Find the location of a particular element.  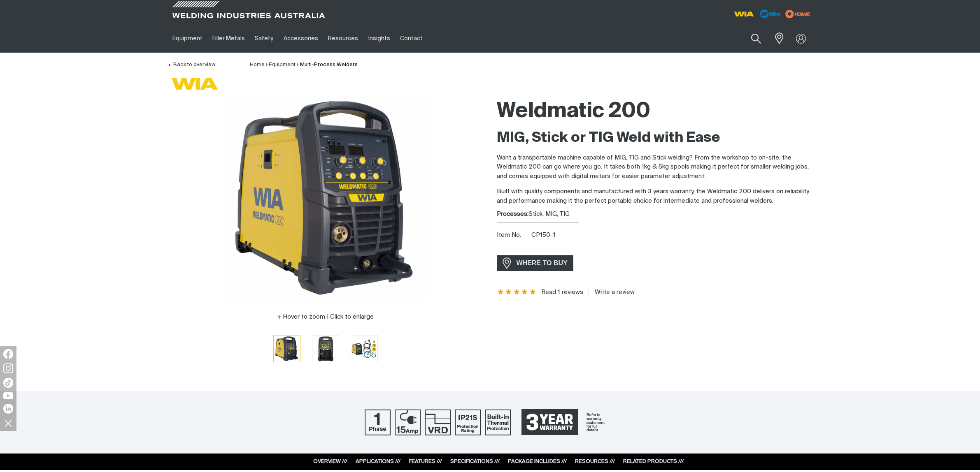

a: FEATURES /// is located at coordinates (425, 462).